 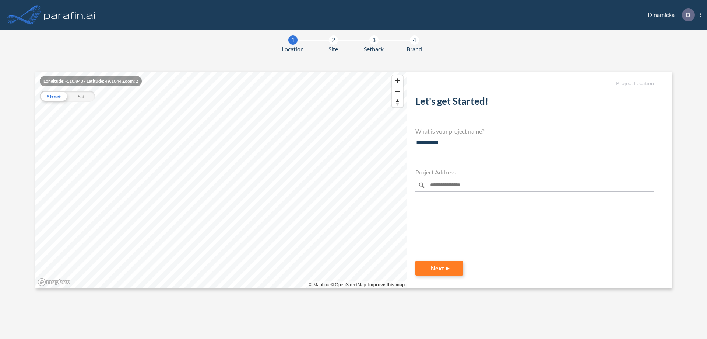 What do you see at coordinates (81, 96) in the screenshot?
I see `div: Sat` at bounding box center [81, 96].